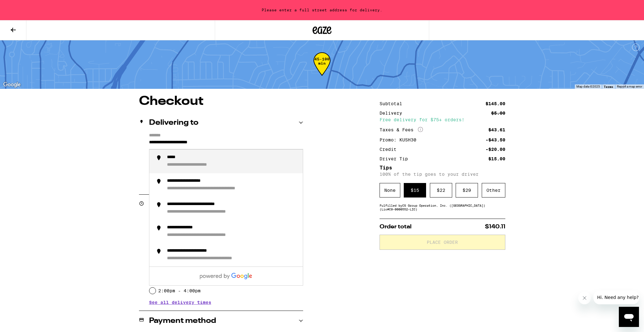 Image resolution: width=644 pixels, height=332 pixels. What do you see at coordinates (441, 191) in the screenshot?
I see `div: $ 22` at bounding box center [441, 191].